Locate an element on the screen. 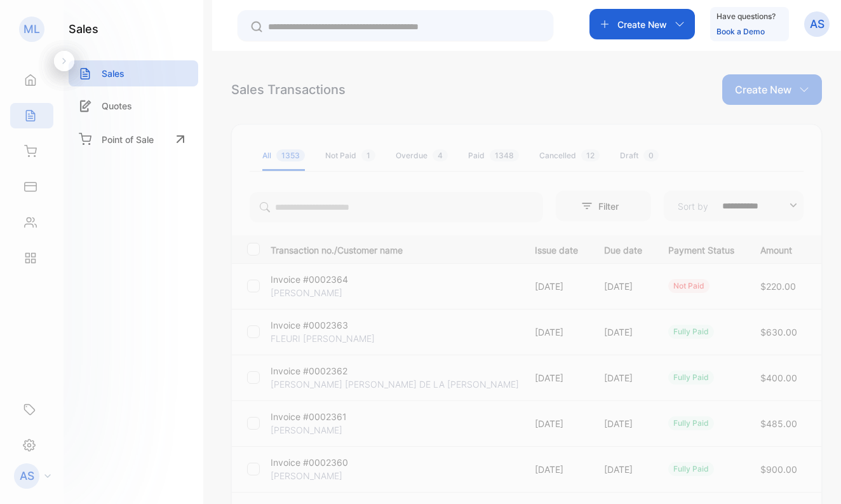  span: 12 is located at coordinates (590, 155).